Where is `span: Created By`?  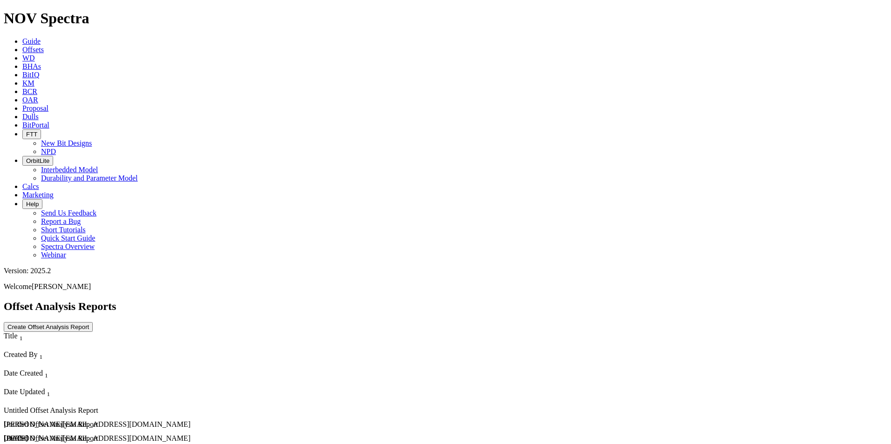
span: Created By is located at coordinates (20, 355).